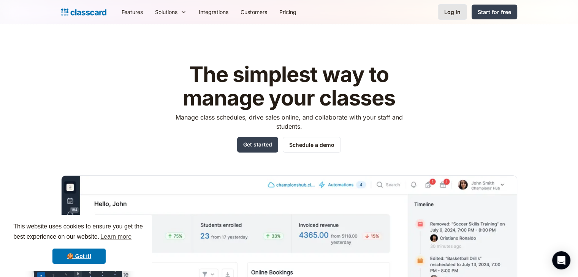  Describe the element at coordinates (561, 260) in the screenshot. I see `div: Open Intercom Messenger` at that location.